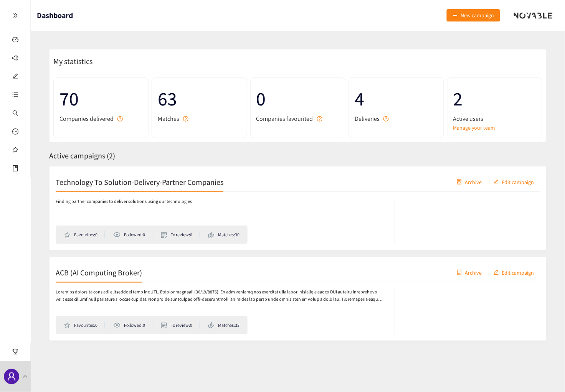 The image size is (565, 392). What do you see at coordinates (15, 170) in the screenshot?
I see `span: book` at bounding box center [15, 170].